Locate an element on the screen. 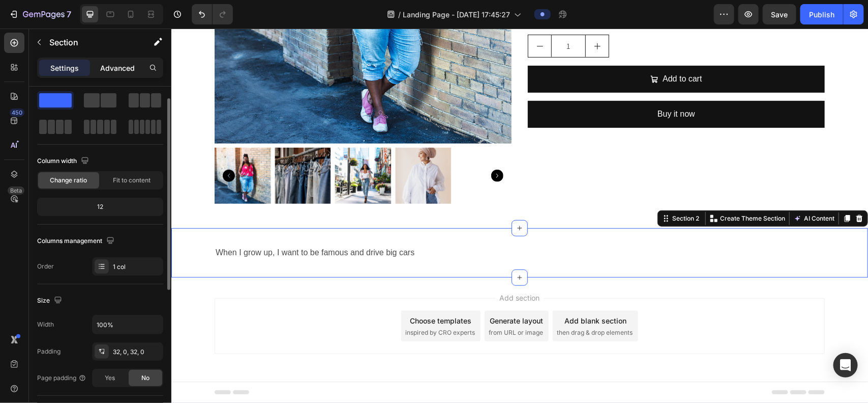 Image resolution: width=868 pixels, height=403 pixels. div: Section 2 is located at coordinates (514, 190).